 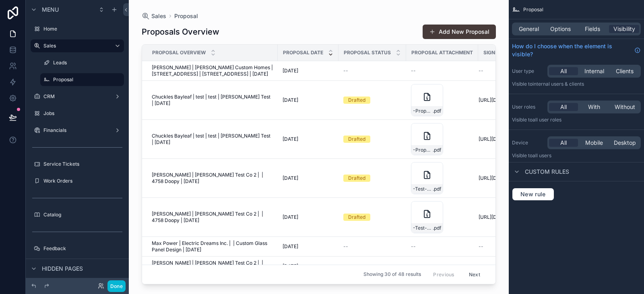 I want to click on a: Proposal, so click(x=82, y=80).